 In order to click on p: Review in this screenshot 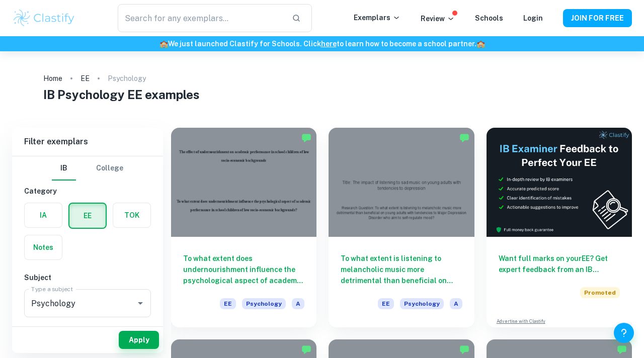, I will do `click(438, 19)`.